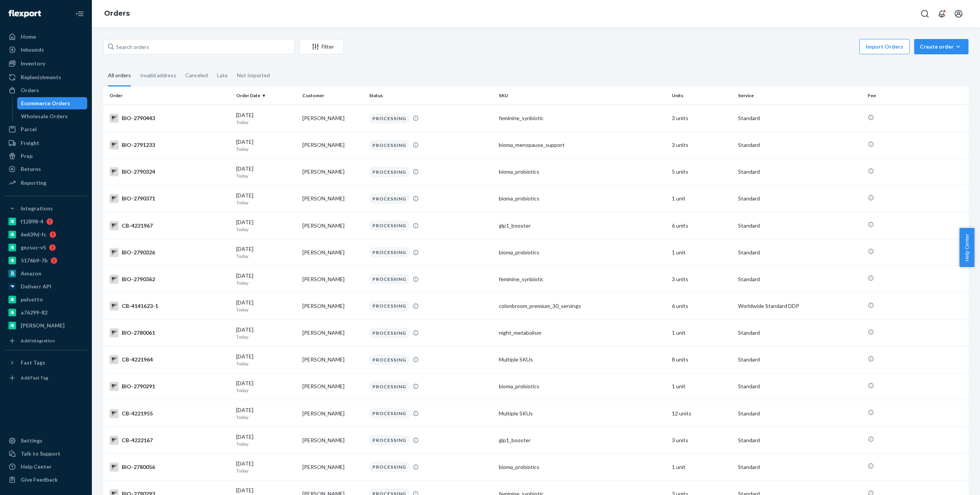 This screenshot has width=980, height=495. Describe the element at coordinates (702, 414) in the screenshot. I see `td: 12 units` at that location.